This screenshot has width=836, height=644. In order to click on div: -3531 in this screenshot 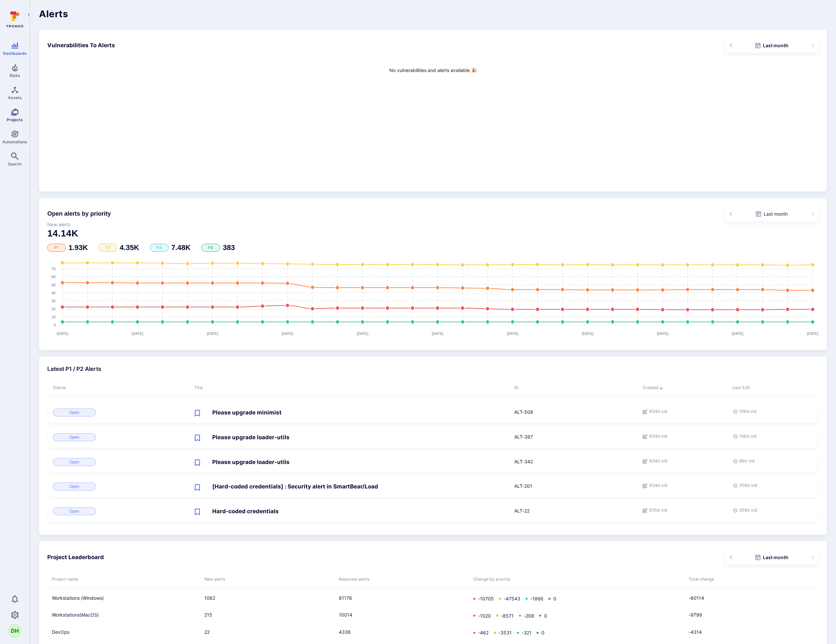, I will do `click(501, 632)`.